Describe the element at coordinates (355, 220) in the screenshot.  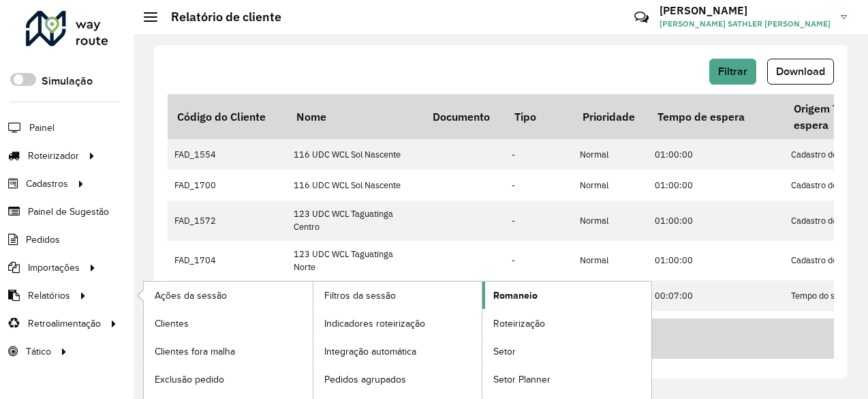
I see `td: 123 UDC WCL Taguatinga Centro` at that location.